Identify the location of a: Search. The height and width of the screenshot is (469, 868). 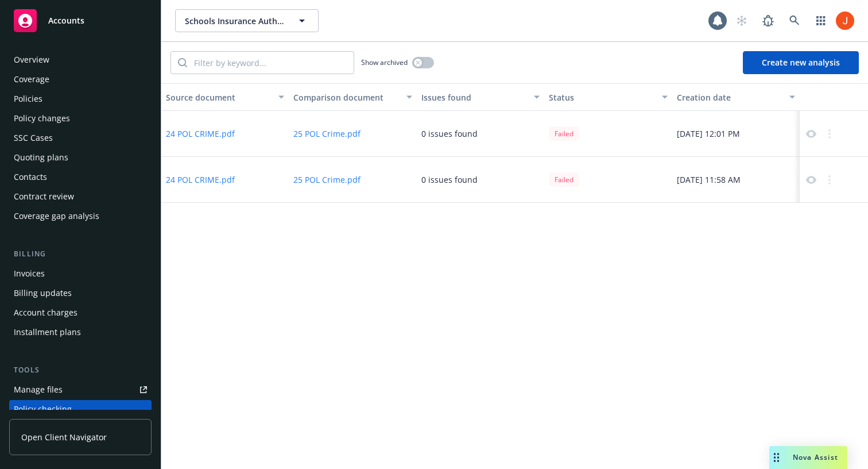
(795, 21).